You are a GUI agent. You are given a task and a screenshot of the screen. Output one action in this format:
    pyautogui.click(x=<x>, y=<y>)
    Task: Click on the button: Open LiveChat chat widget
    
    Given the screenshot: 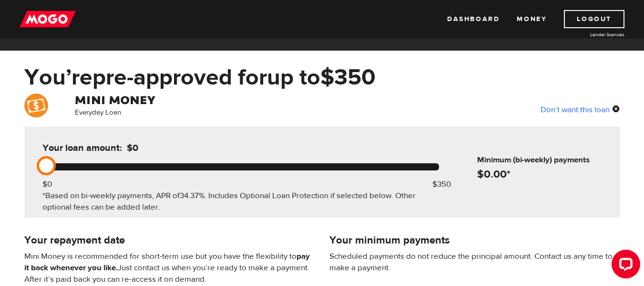 What is the action you would take?
    pyautogui.click(x=22, y=18)
    